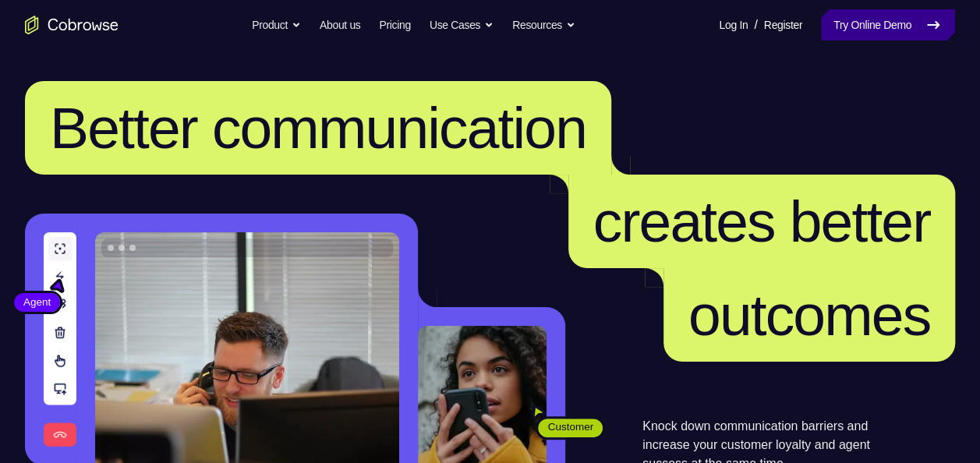  Describe the element at coordinates (782, 25) in the screenshot. I see `a: Register` at that location.